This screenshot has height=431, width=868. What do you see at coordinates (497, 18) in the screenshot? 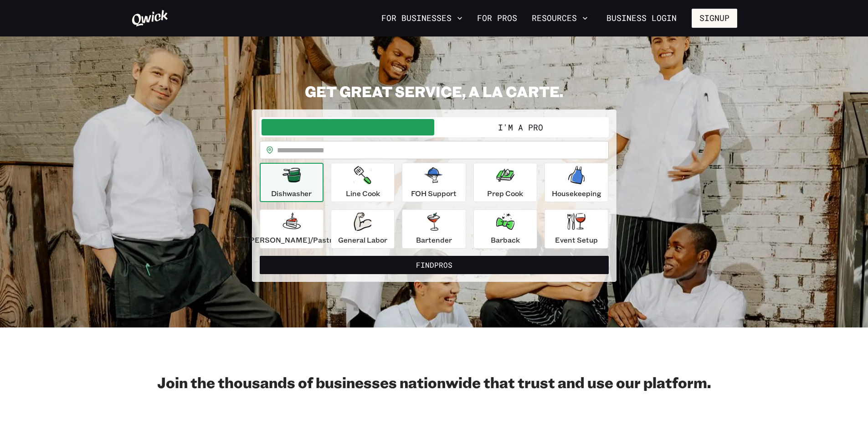
I see `a: For Pros` at bounding box center [497, 18].